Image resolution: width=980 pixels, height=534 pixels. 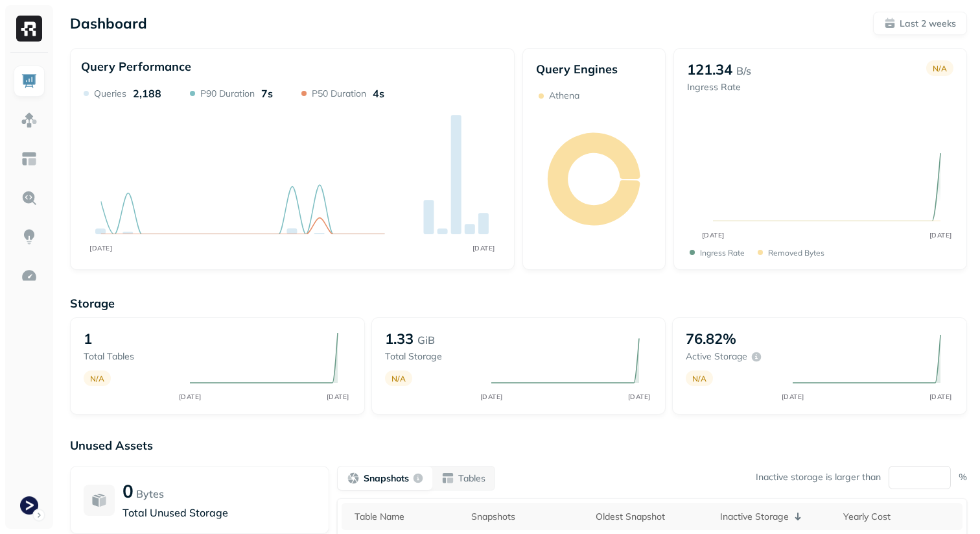 What do you see at coordinates (472, 478) in the screenshot?
I see `p: Tables` at bounding box center [472, 478].